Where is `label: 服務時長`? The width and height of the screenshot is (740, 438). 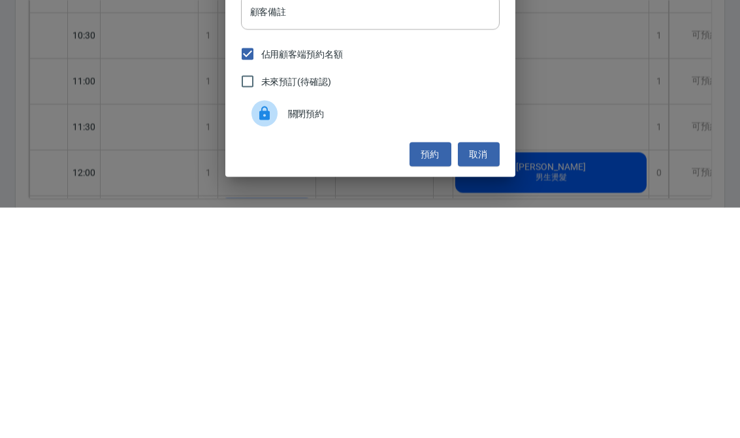
label: 服務時長 is located at coordinates (264, 132).